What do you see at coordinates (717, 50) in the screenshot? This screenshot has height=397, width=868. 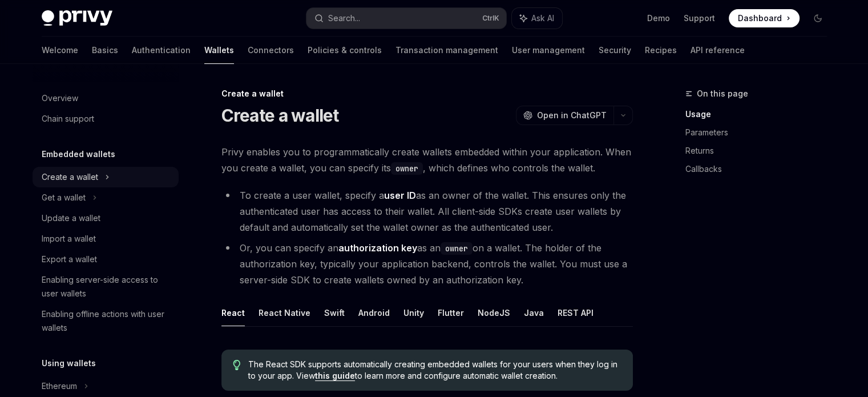 I see `a: API reference` at bounding box center [717, 50].